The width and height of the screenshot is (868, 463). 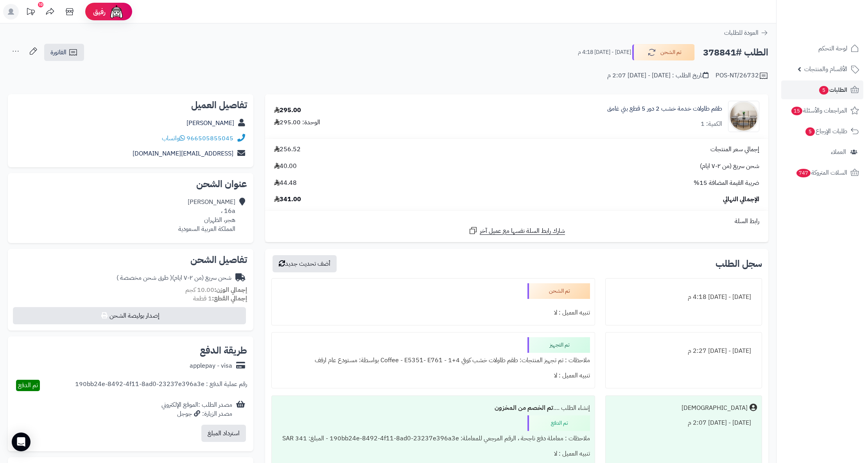 What do you see at coordinates (130, 316) in the screenshot?
I see `button: إصدار بوليصة الشحن` at bounding box center [130, 316].